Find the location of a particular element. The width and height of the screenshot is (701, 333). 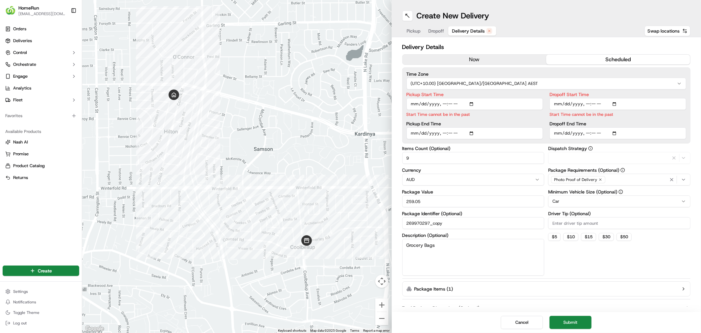

button: Control is located at coordinates (41, 53).